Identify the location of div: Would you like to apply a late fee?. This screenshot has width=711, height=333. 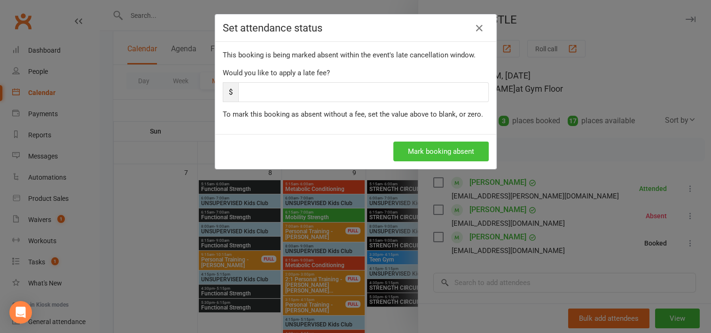
(356, 73).